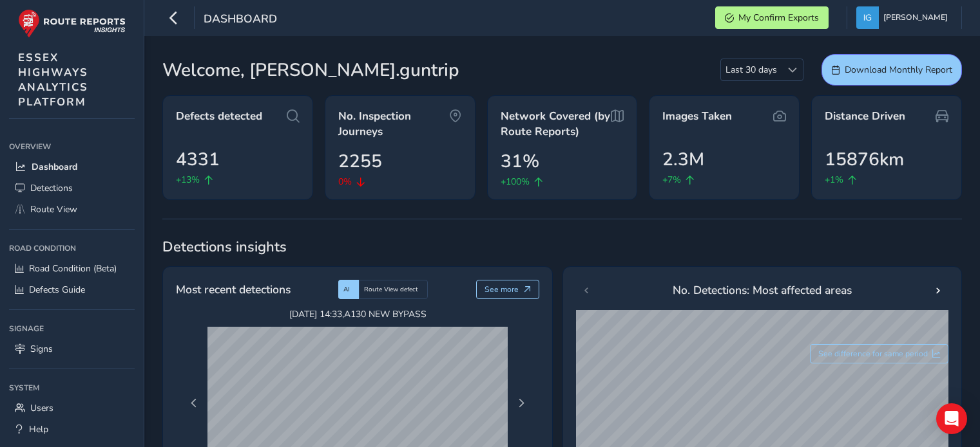 This screenshot has height=447, width=980. What do you see at coordinates (345, 181) in the screenshot?
I see `span: 0%` at bounding box center [345, 181].